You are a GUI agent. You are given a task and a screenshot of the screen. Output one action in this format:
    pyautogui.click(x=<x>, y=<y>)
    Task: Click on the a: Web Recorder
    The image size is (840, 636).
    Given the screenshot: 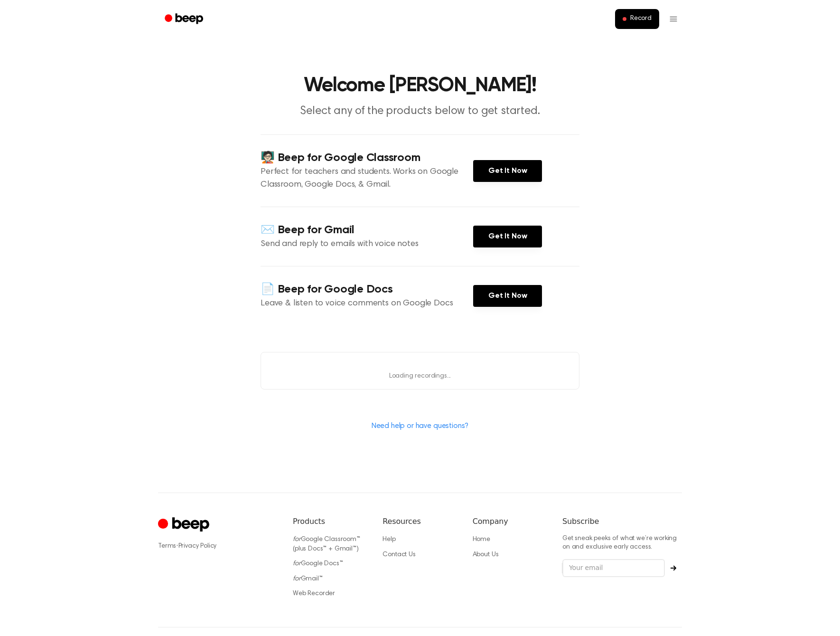 What is the action you would take?
    pyautogui.click(x=313, y=594)
    